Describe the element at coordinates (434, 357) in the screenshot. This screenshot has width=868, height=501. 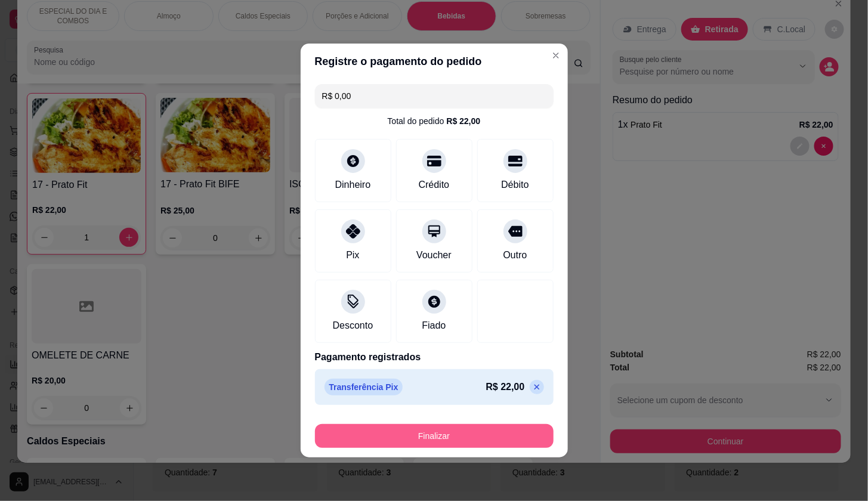
I see `p: Pagamento registrados` at that location.